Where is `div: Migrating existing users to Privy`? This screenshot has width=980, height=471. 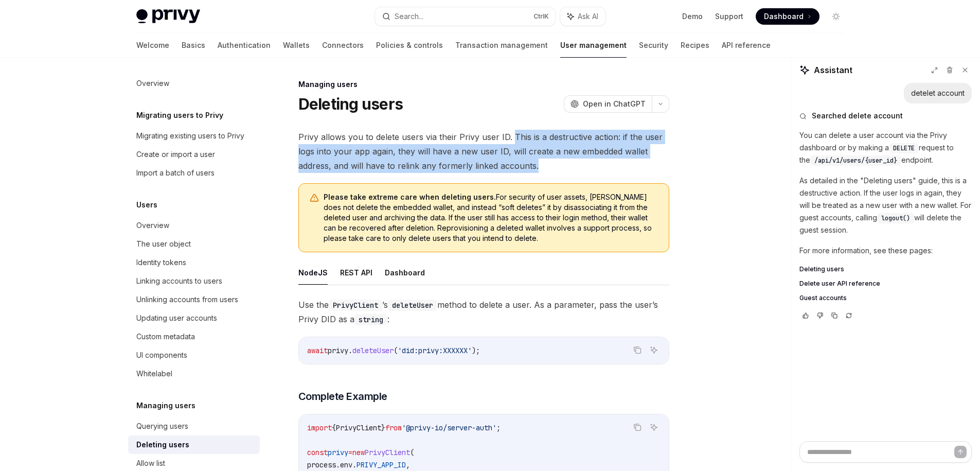
div: Migrating existing users to Privy is located at coordinates (191, 136).